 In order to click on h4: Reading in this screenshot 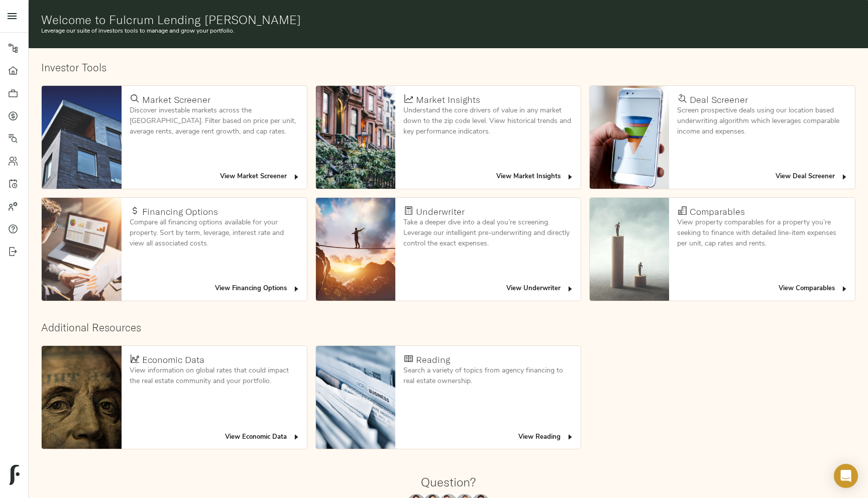, I will do `click(433, 360)`.